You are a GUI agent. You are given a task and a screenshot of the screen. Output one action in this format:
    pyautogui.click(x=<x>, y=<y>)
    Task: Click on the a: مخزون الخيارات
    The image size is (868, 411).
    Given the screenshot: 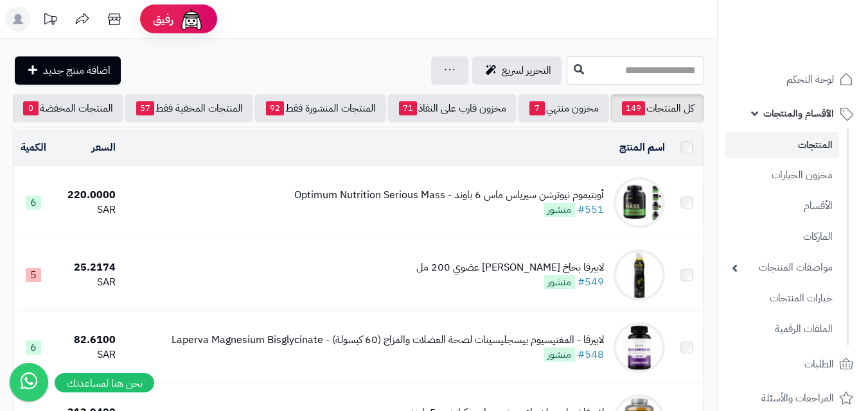 What is the action you would take?
    pyautogui.click(x=781, y=175)
    